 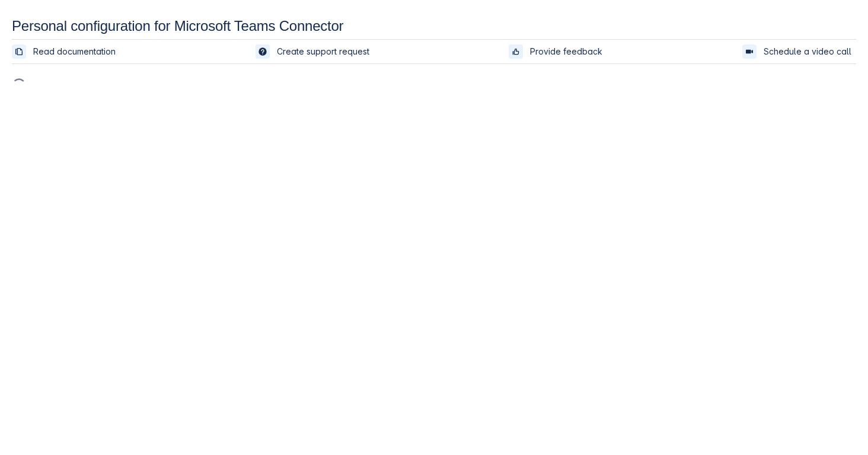 I want to click on a: Create support request, so click(x=315, y=52).